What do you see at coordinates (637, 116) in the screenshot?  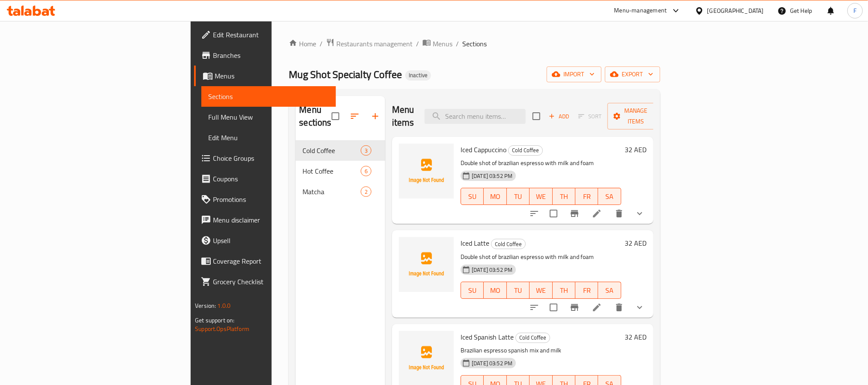 I see `span: Manage items` at bounding box center [637, 116].